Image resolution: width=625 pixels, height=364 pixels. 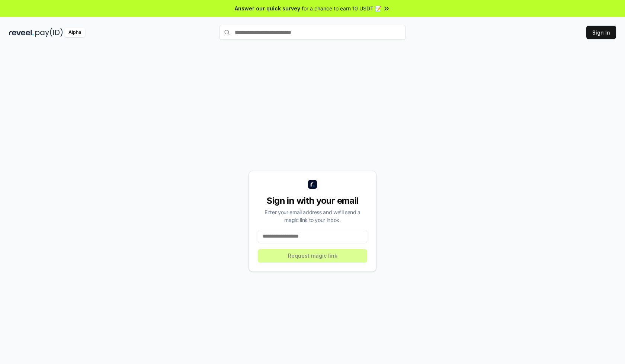 What do you see at coordinates (75, 32) in the screenshot?
I see `div: Alpha` at bounding box center [75, 32].